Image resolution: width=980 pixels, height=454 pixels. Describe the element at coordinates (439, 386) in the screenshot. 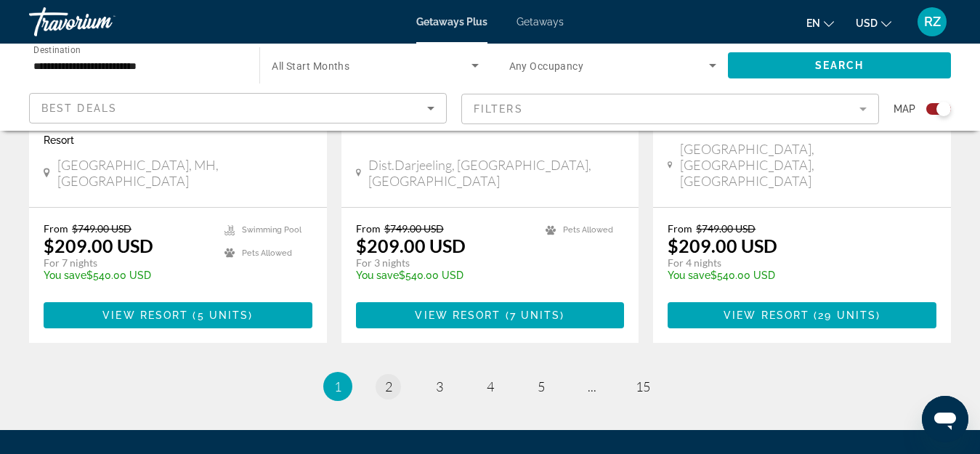

I see `span: 3` at that location.